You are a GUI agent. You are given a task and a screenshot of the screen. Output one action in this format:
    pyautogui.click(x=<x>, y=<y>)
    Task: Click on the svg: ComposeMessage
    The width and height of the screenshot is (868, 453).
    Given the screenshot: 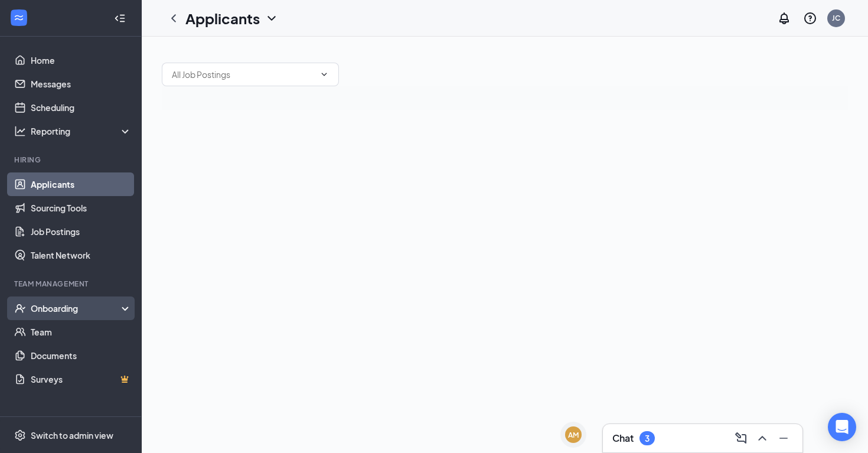 What is the action you would take?
    pyautogui.click(x=741, y=438)
    